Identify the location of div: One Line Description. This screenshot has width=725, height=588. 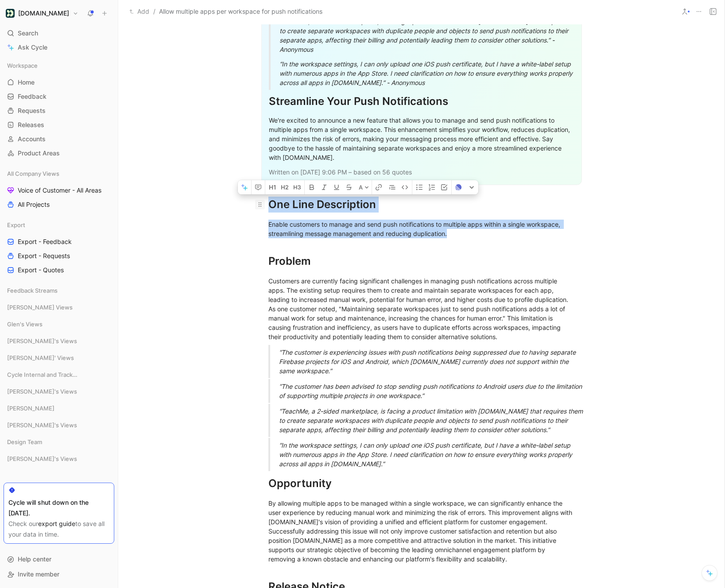
(422, 205).